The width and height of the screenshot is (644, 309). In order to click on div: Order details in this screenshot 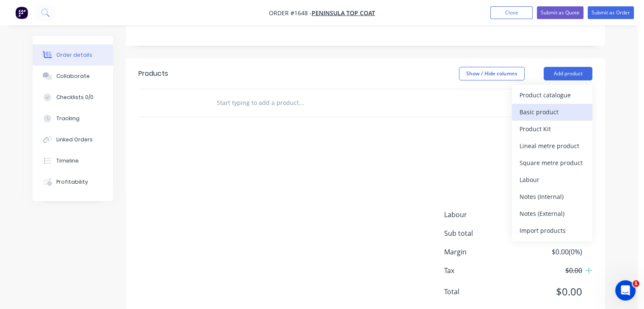, I will do `click(74, 55)`.